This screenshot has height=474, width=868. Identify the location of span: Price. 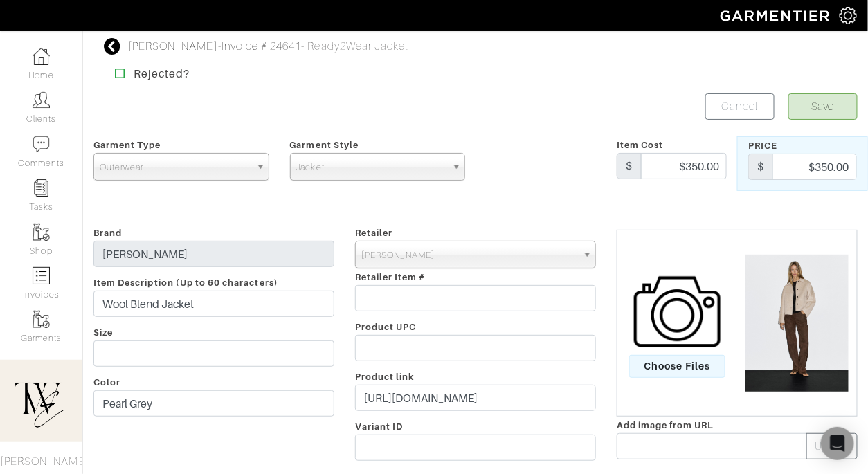
(763, 145).